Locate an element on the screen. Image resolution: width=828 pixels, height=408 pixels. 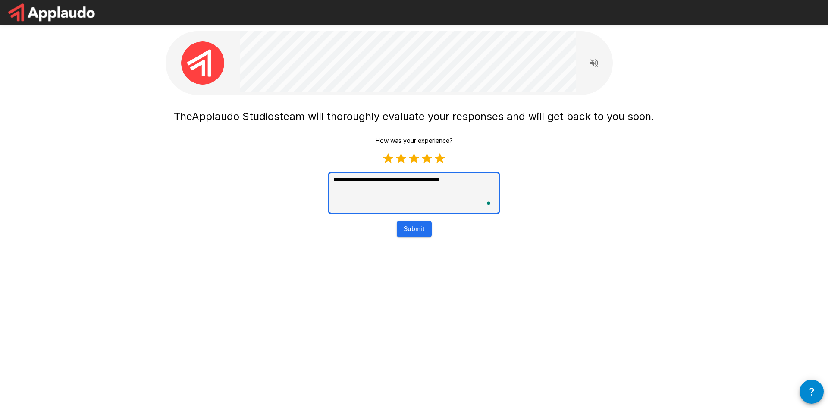
button: Read questions aloud is located at coordinates (594, 63).